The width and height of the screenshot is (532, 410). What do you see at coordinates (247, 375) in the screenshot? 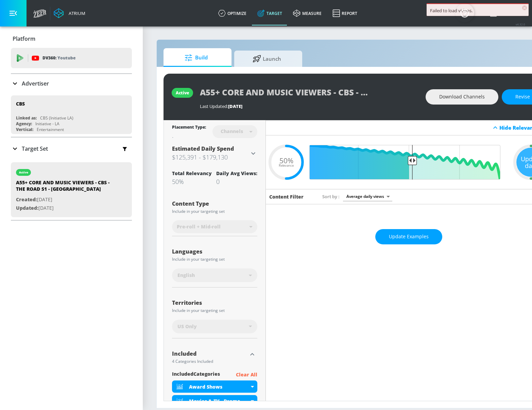
I see `p: Clear All` at bounding box center [247, 375].